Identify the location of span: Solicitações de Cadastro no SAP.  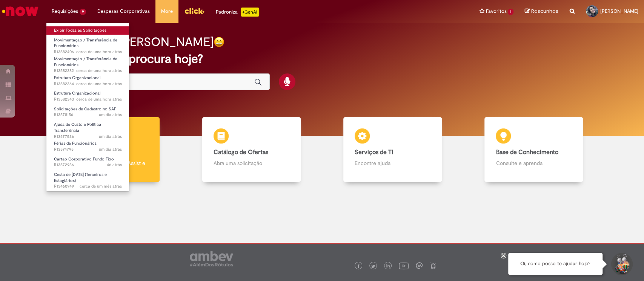
(85, 109).